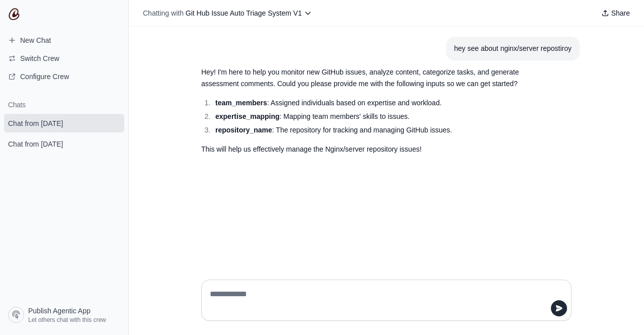  Describe the element at coordinates (35, 41) in the screenshot. I see `span: New Chat` at that location.